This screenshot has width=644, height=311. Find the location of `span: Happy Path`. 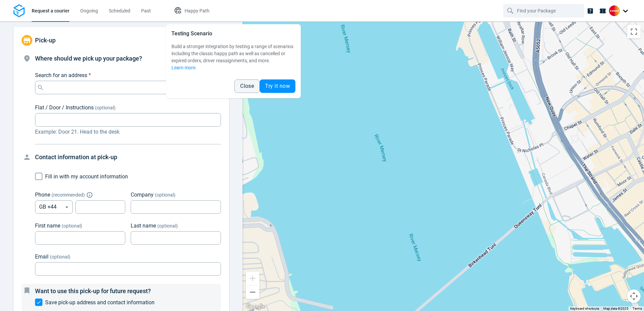

span: Happy Path is located at coordinates (197, 11).